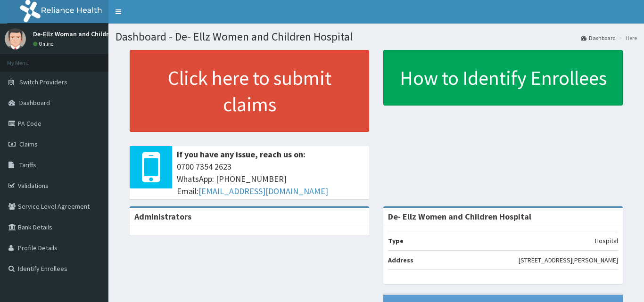 Image resolution: width=644 pixels, height=302 pixels. What do you see at coordinates (396, 241) in the screenshot?
I see `b: Type` at bounding box center [396, 241].